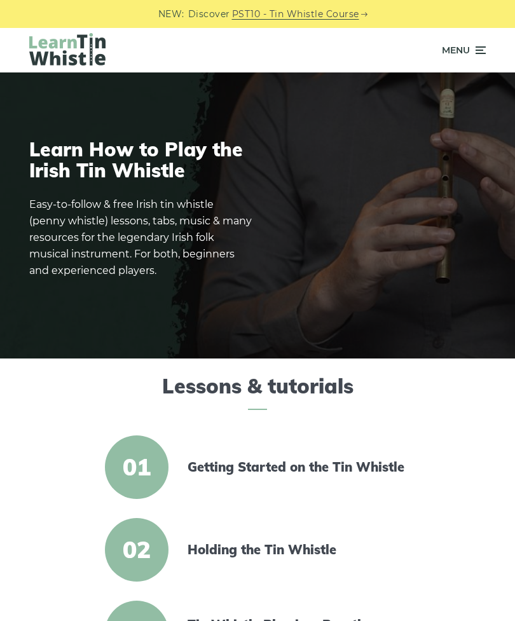  What do you see at coordinates (258, 392) in the screenshot?
I see `h2: Lessons & tutorials` at bounding box center [258, 392].